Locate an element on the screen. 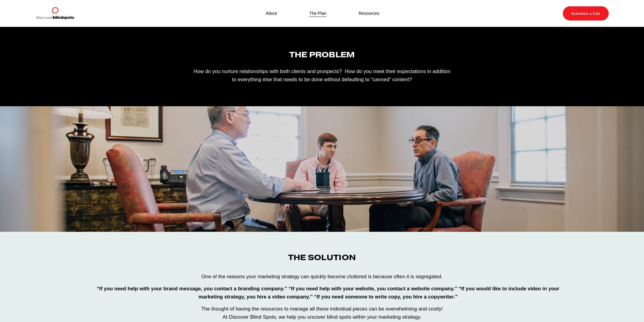 The width and height of the screenshot is (644, 322). a: About is located at coordinates (271, 14).